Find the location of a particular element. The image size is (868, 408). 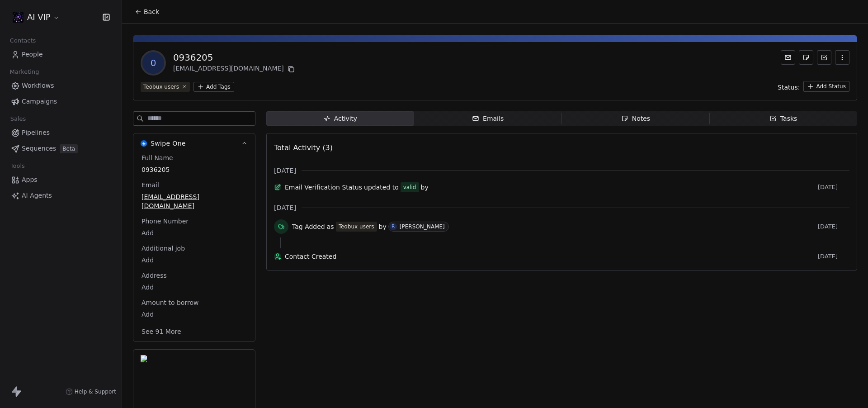

span: Beta is located at coordinates (69, 148).